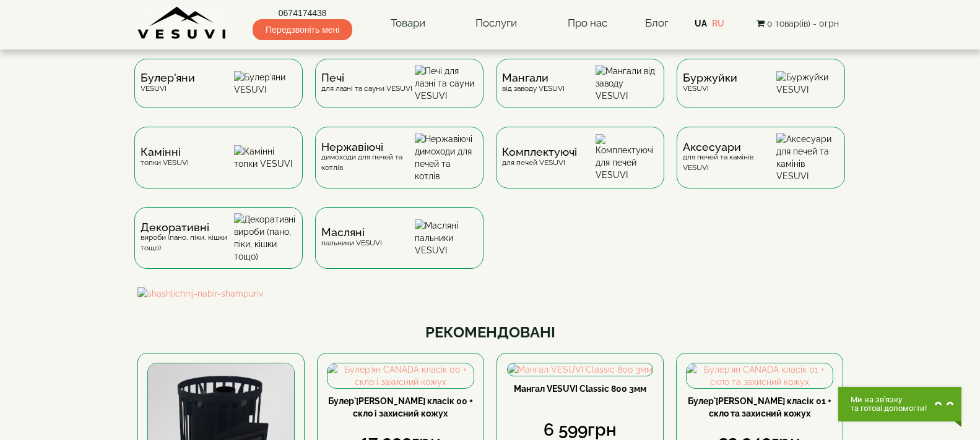  Describe the element at coordinates (533, 78) in the screenshot. I see `span: Мангали` at that location.